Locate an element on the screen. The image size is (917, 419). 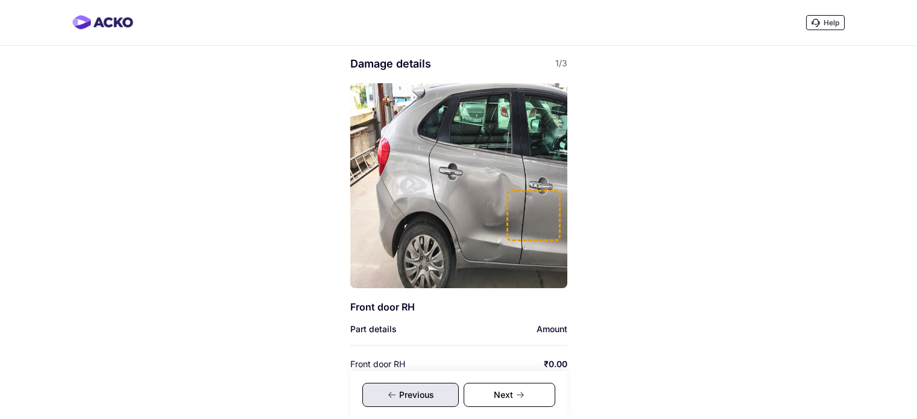
div: Amount is located at coordinates (551, 329).